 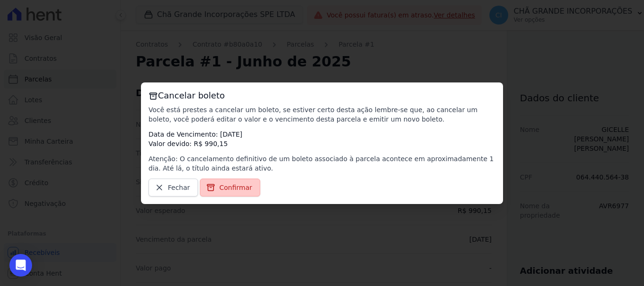 What do you see at coordinates (236, 188) in the screenshot?
I see `span: Confirmar` at bounding box center [236, 188].